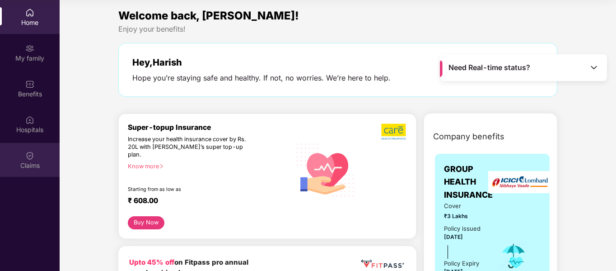  I want to click on div: Starting from as low as, so click(190, 189).